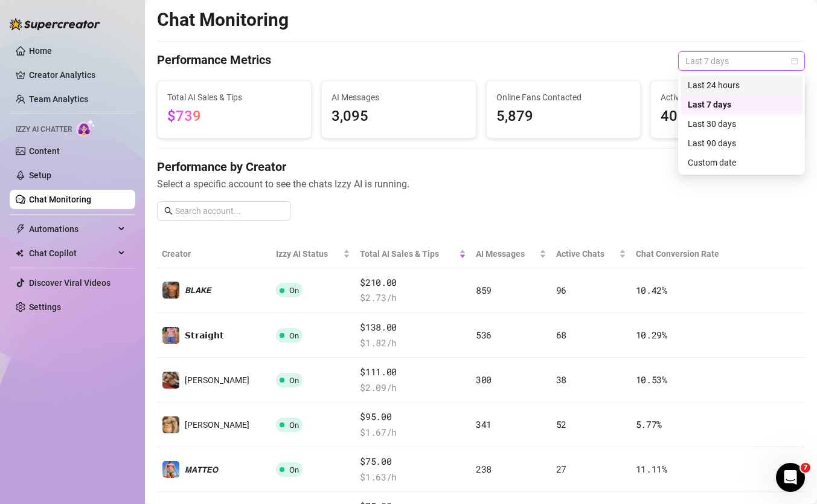 Image resolution: width=817 pixels, height=504 pixels. Describe the element at coordinates (652, 468) in the screenshot. I see `span: 11.11 %` at that location.